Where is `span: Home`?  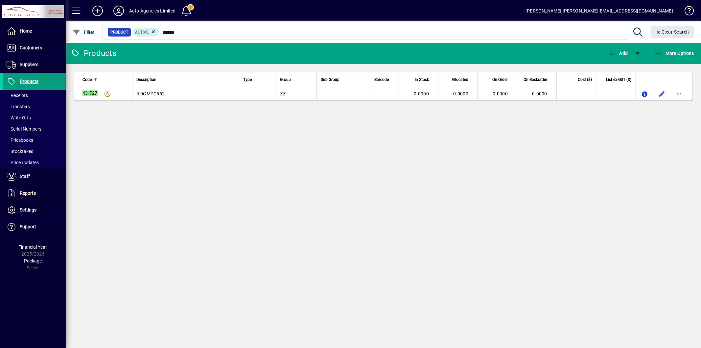
span: Home is located at coordinates (26, 31).